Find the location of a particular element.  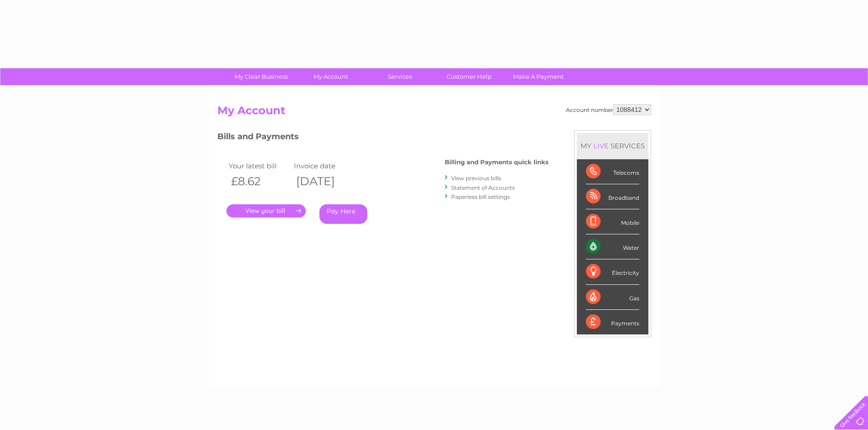

a: Paperless bill settings is located at coordinates (480, 197).